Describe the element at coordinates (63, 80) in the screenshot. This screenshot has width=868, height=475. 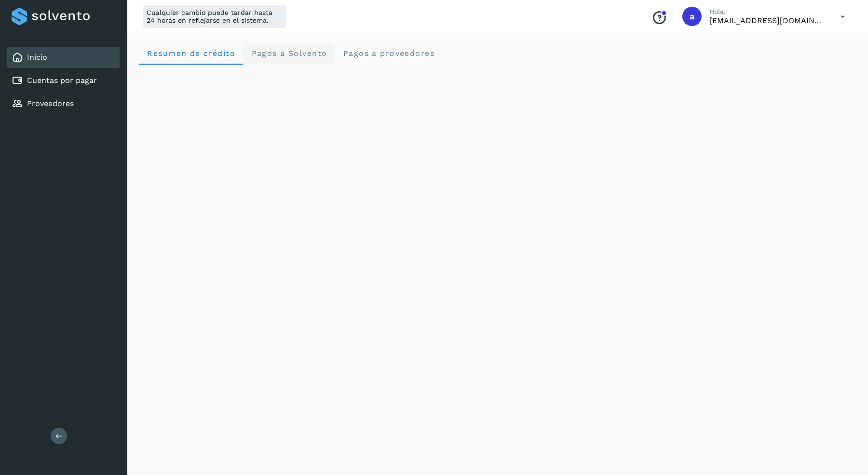
I see `div: Cuentas por pagar` at that location.